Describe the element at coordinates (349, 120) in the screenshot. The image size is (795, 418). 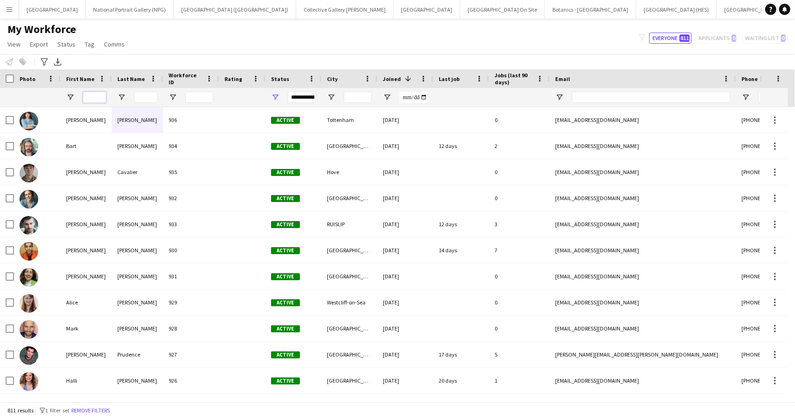
I see `div: Tottenham` at that location.